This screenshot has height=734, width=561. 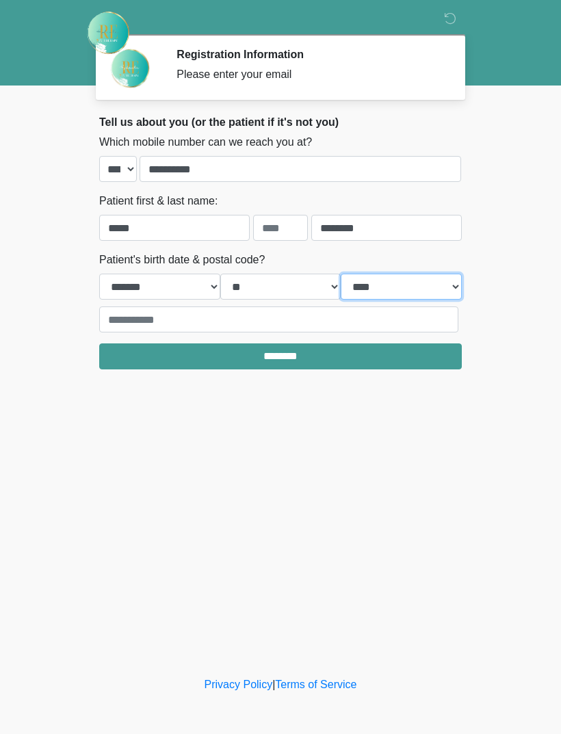 I want to click on img: Agent Avatar, so click(x=130, y=68).